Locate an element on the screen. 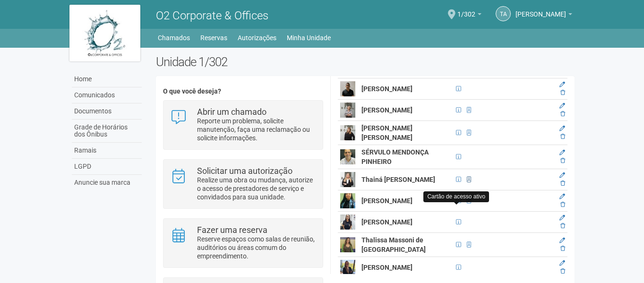  a: LGPD is located at coordinates (106, 167).